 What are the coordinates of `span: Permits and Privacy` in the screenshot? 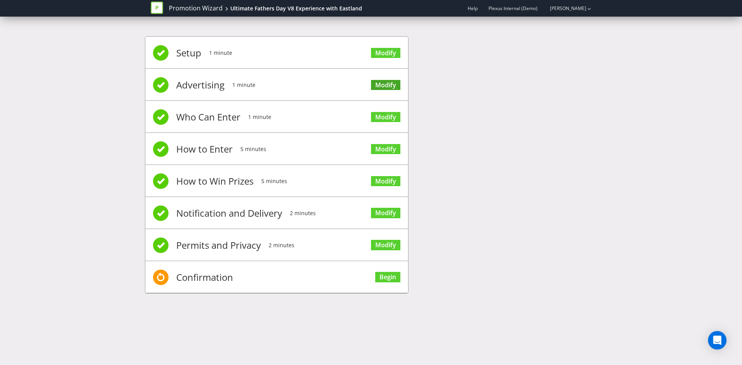 It's located at (218, 246).